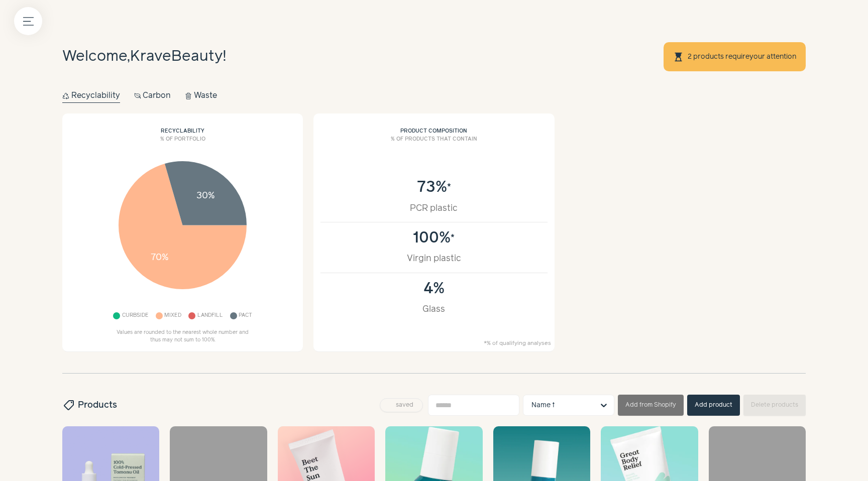  Describe the element at coordinates (433, 258) in the screenshot. I see `div: Virgin plastic` at that location.